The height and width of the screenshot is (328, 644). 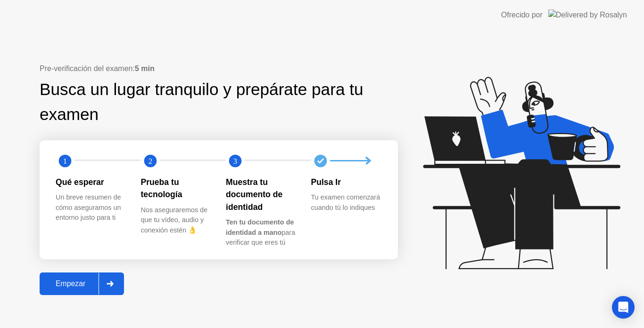 I want to click on div: Nos aseguraremos de que tu vídeo, audio y conexión estén 👌, so click(x=176, y=220).